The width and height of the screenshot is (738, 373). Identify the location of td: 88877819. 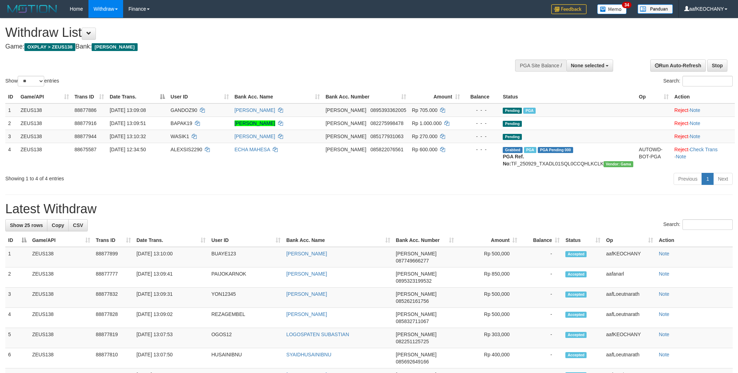
(113, 338).